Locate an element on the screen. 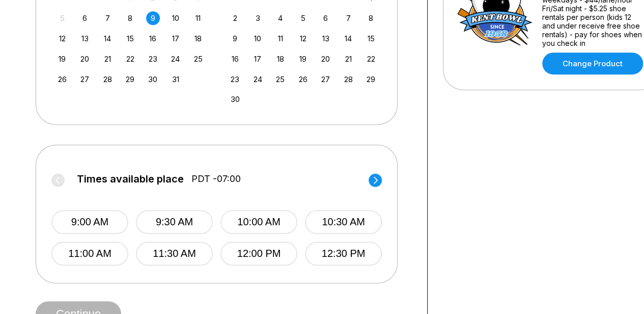 The height and width of the screenshot is (314, 644). div: Choose Thursday, November 6th, 2025 is located at coordinates (326, 18).